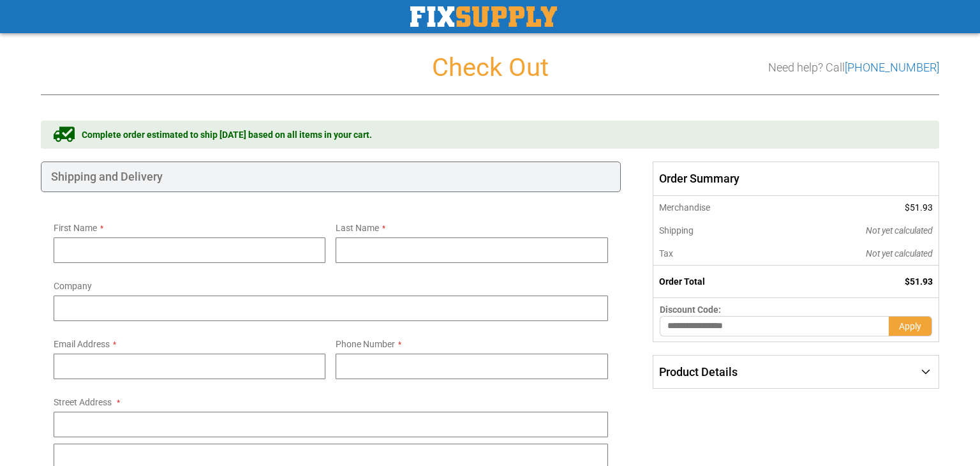 The height and width of the screenshot is (466, 980). What do you see at coordinates (72, 286) in the screenshot?
I see `span: Company` at bounding box center [72, 286].